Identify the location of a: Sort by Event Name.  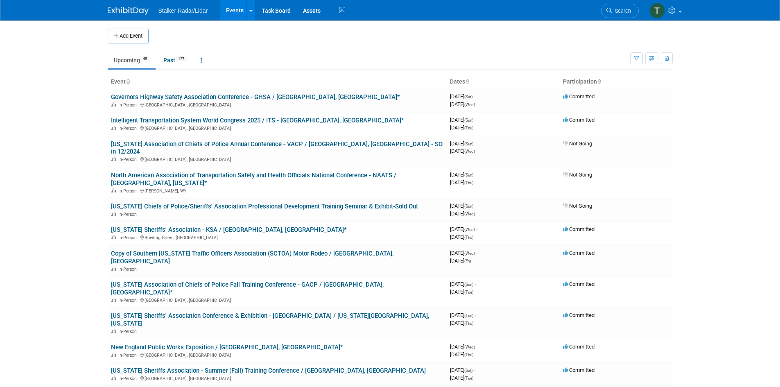
(128, 82).